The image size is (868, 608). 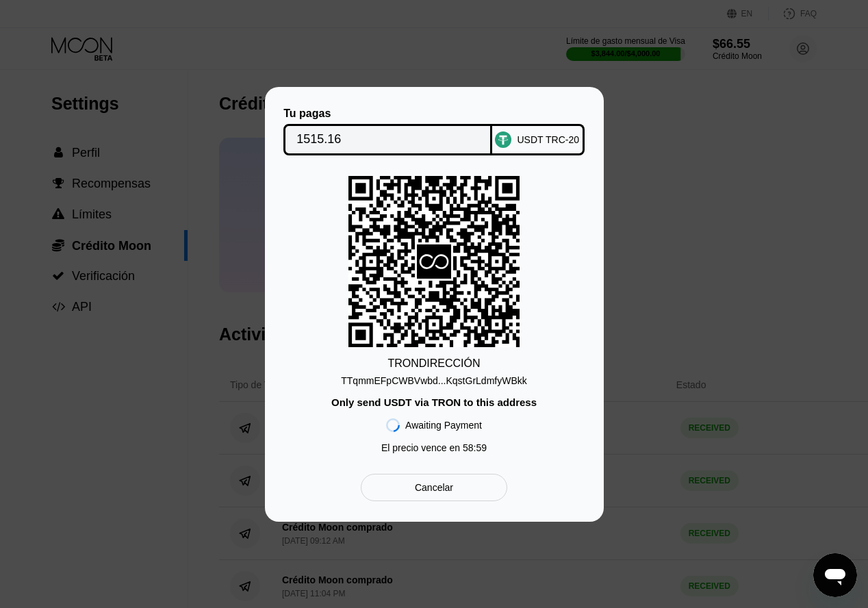 What do you see at coordinates (434, 364) in the screenshot?
I see `div: TRON DIRECCIÓN` at bounding box center [434, 364].